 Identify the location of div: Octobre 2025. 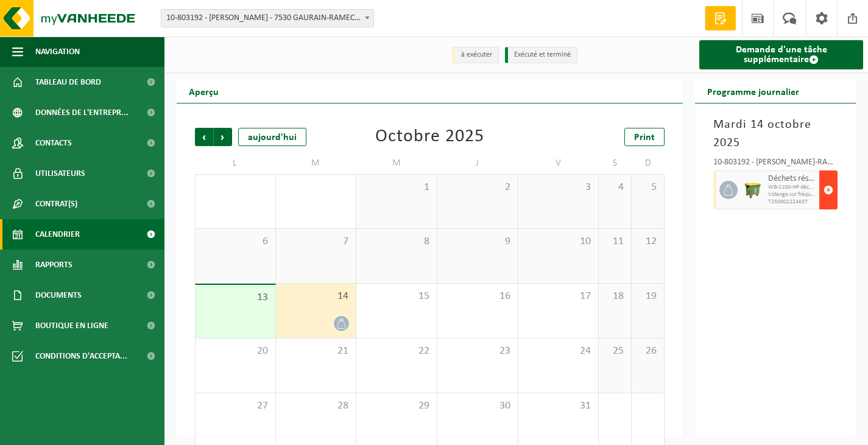
(430, 137).